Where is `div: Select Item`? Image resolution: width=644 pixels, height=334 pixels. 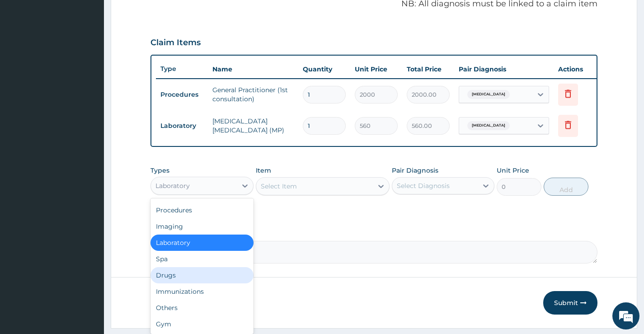
div: Select Item is located at coordinates (279, 186).